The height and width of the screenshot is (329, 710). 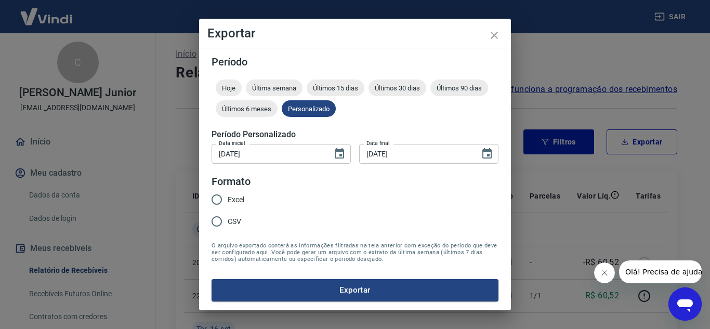 I want to click on span: Olá! Precisa de ajuda?, so click(x=47, y=11).